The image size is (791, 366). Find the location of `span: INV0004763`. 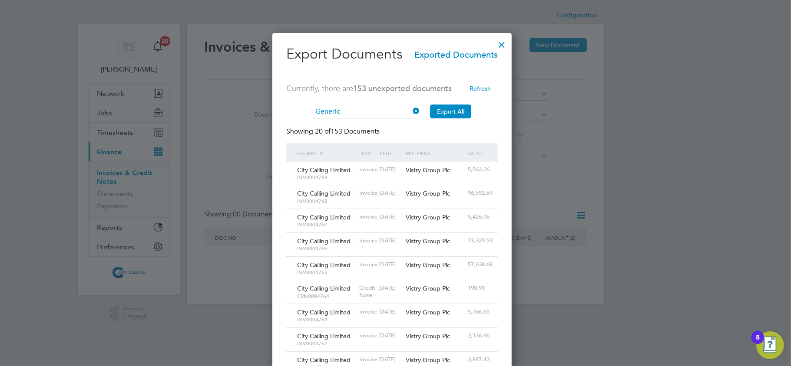

span: INV0004763 is located at coordinates (326, 320).